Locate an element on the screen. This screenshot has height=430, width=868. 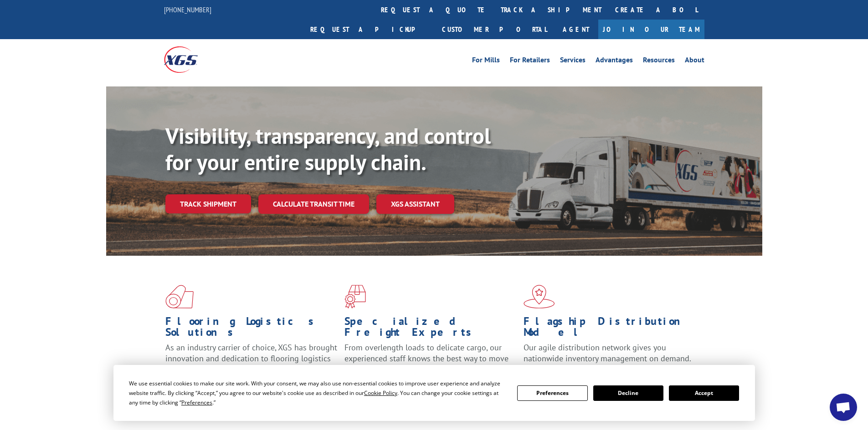
a: Resources is located at coordinates (659, 61).